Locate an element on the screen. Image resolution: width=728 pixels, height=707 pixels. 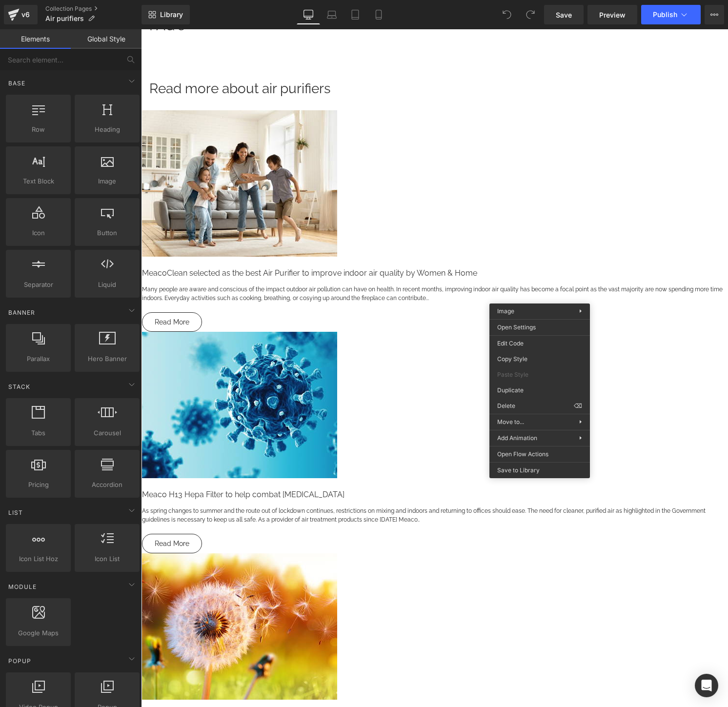
span: Save to Library is located at coordinates (540, 470).